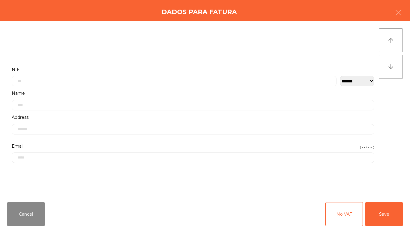 The width and height of the screenshot is (410, 231). Describe the element at coordinates (199, 12) in the screenshot. I see `h4: Dados para Fatura` at that location.